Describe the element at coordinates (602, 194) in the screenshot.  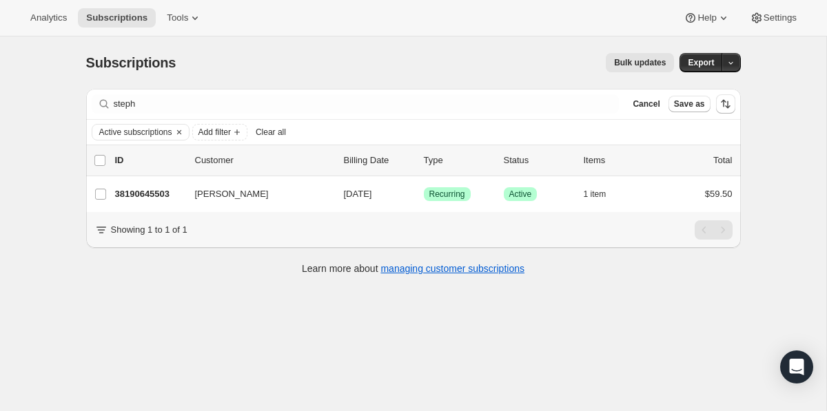
I see `button: 1 item` at that location.